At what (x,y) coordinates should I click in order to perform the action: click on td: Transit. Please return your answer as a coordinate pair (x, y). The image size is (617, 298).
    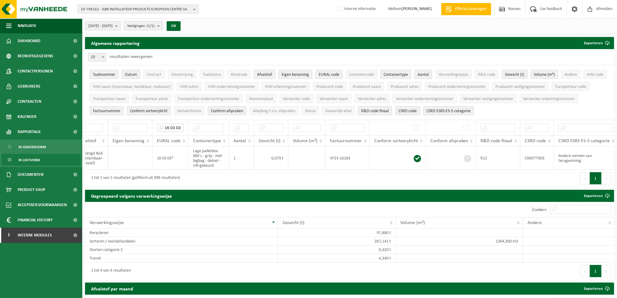
    Looking at the image, I should click on (182, 259).